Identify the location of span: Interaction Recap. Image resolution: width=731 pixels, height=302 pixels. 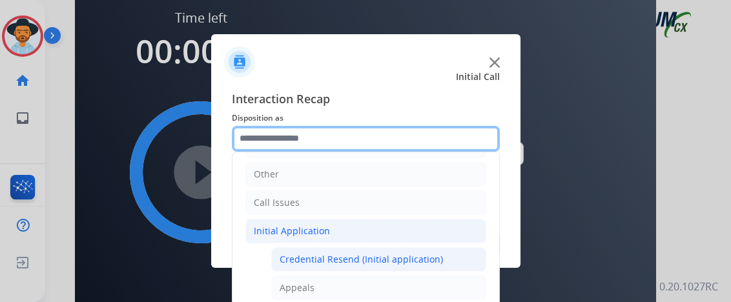
(366, 100).